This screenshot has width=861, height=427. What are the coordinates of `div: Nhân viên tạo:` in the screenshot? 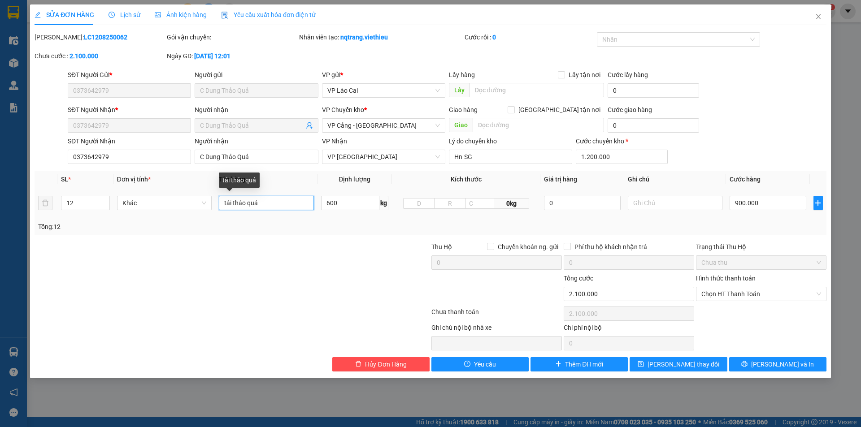 It's located at (381, 37).